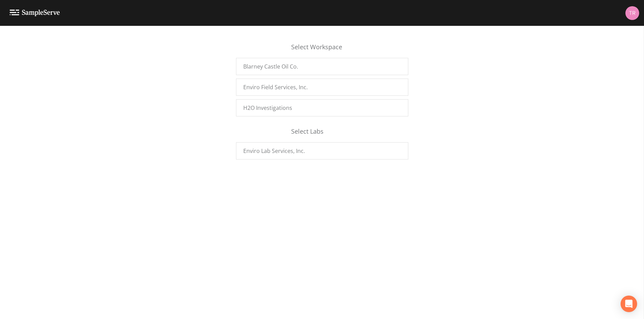  What do you see at coordinates (275, 87) in the screenshot?
I see `span: Enviro Field Services, Inc.` at bounding box center [275, 87].